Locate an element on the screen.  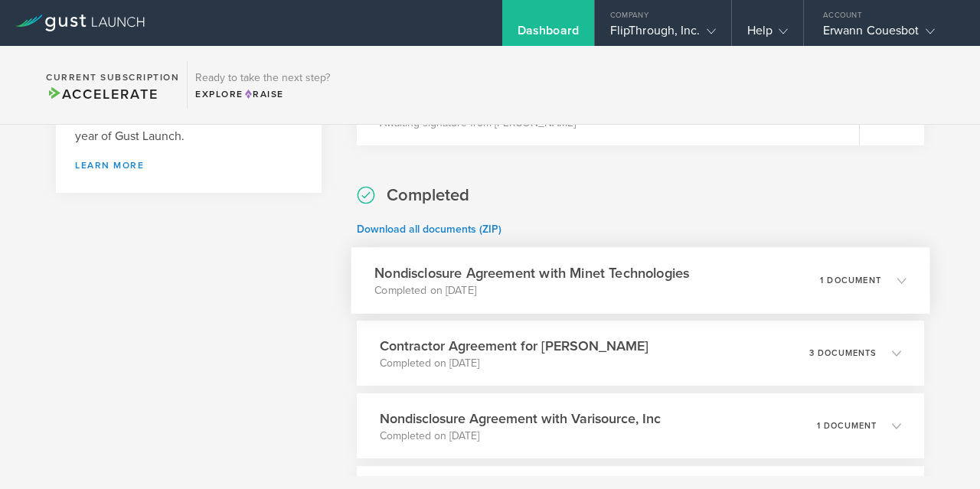
div: Help is located at coordinates (767, 35).